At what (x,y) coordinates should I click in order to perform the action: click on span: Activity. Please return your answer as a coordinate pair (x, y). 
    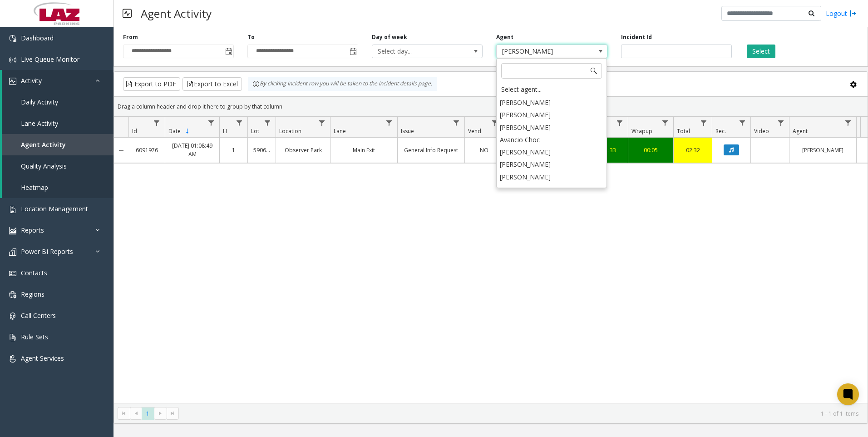
    Looking at the image, I should click on (31, 80).